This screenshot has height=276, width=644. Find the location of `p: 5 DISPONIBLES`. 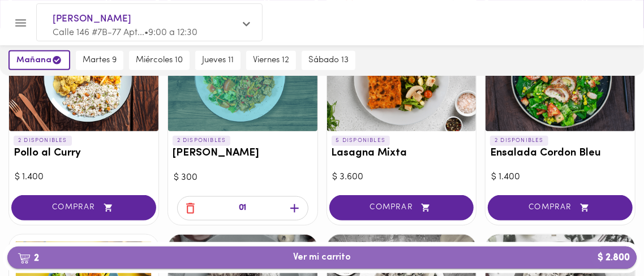

p: 5 DISPONIBLES is located at coordinates (361, 141).